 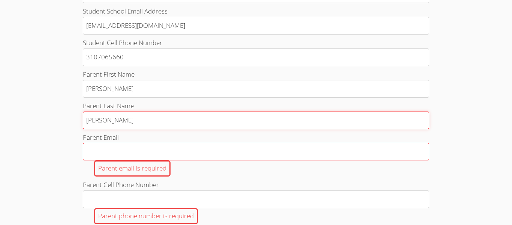 I want to click on span: Student School Email Address, so click(x=125, y=11).